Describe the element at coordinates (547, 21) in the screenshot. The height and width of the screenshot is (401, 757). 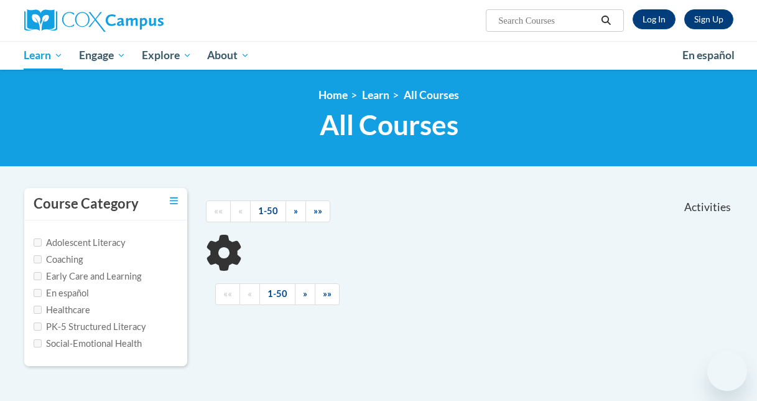
I see `input: Search Courses` at that location.